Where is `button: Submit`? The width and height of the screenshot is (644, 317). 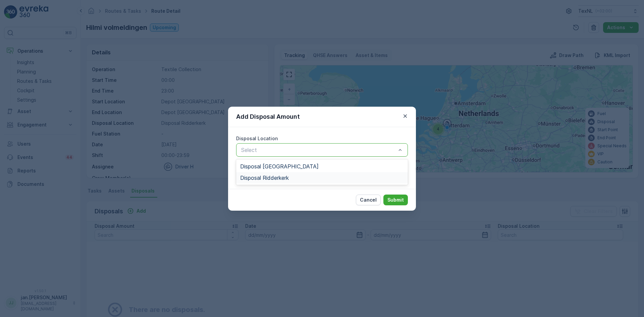
button: Submit is located at coordinates (396, 200).